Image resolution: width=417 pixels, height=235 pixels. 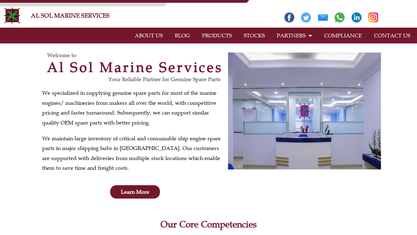 I want to click on a: Learn More, so click(x=135, y=192).